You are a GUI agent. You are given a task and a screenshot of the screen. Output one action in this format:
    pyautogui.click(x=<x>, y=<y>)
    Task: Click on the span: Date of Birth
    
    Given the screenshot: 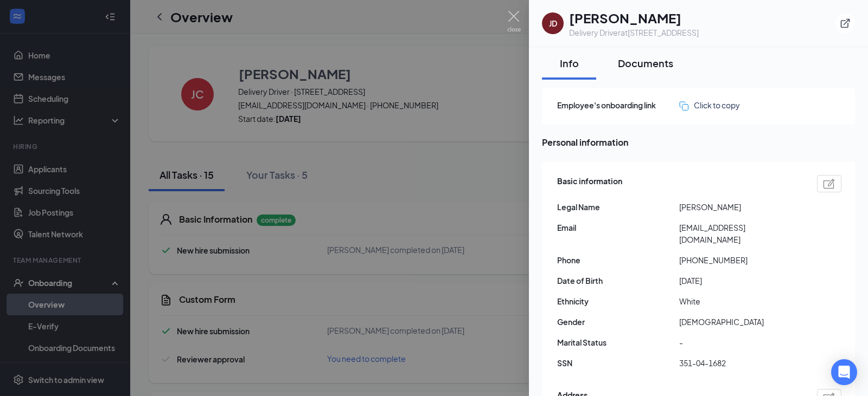 What is the action you would take?
    pyautogui.click(x=618, y=281)
    